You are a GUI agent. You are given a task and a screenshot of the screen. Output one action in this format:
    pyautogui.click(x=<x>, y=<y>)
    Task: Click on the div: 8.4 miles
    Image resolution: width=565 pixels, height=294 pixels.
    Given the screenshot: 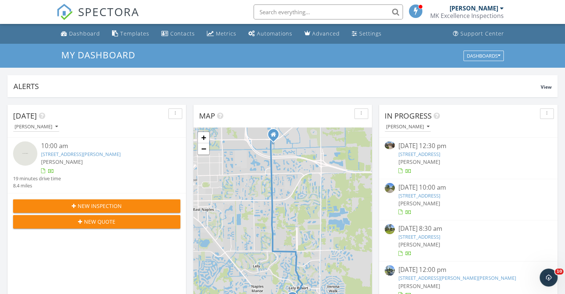 What is the action you would take?
    pyautogui.click(x=37, y=185)
    